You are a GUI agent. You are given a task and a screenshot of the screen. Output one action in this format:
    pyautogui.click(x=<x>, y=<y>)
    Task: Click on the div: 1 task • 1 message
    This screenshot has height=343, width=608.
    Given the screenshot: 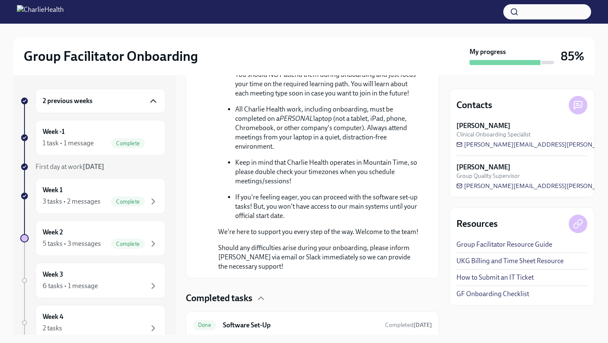 What is the action you would take?
    pyautogui.click(x=68, y=143)
    